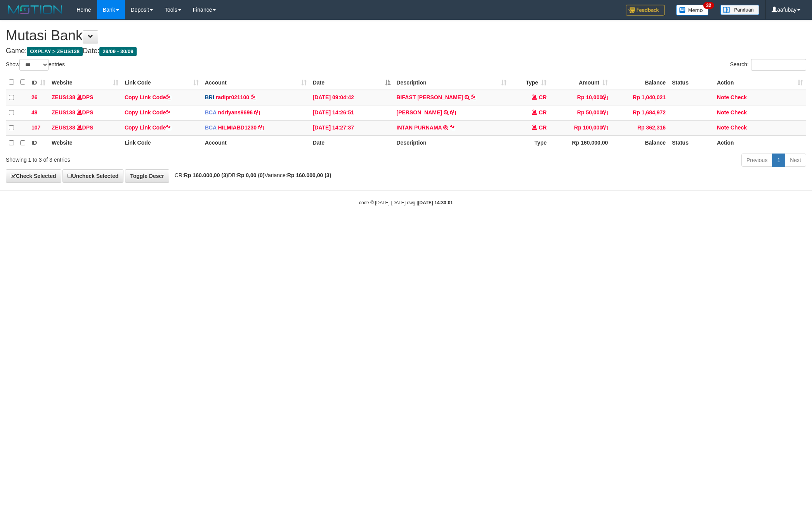 The height and width of the screenshot is (528, 812). I want to click on span: 32, so click(708, 6).